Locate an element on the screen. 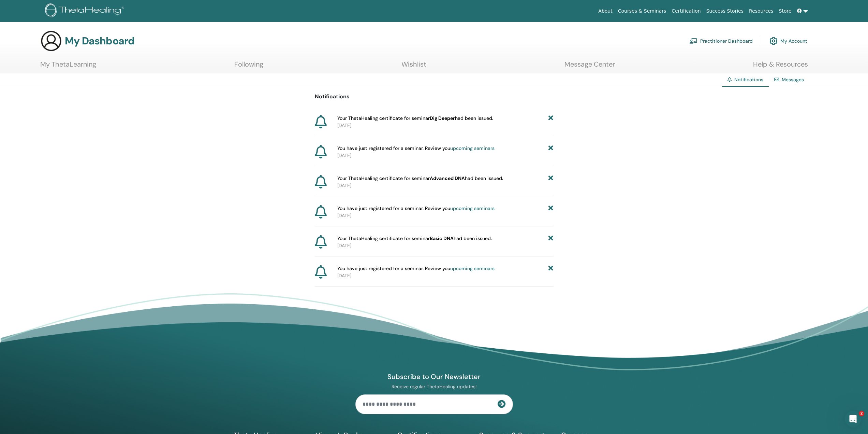  img: logo.png is located at coordinates (86, 11).